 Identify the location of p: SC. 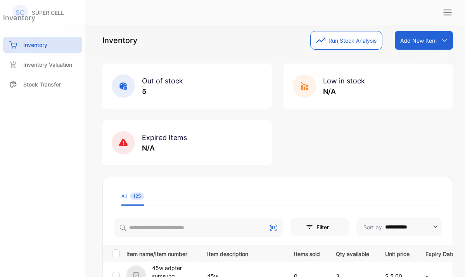
(20, 13).